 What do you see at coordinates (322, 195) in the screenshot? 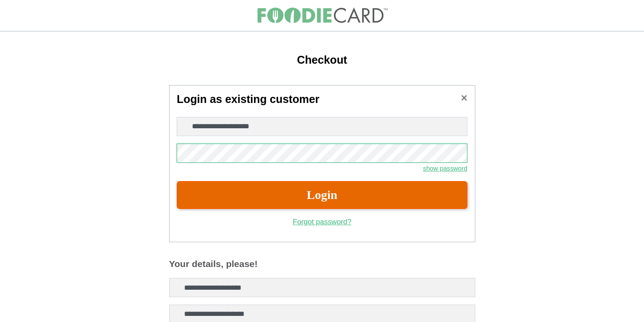
I see `button: Login` at bounding box center [322, 195].